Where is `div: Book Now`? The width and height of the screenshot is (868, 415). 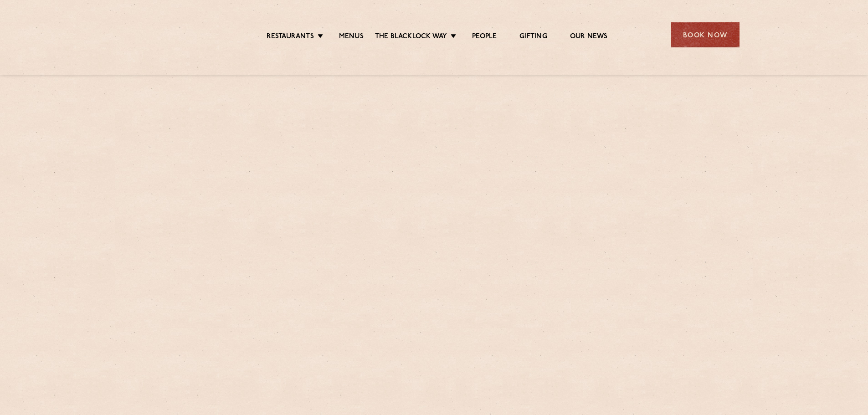 div: Book Now is located at coordinates (706, 34).